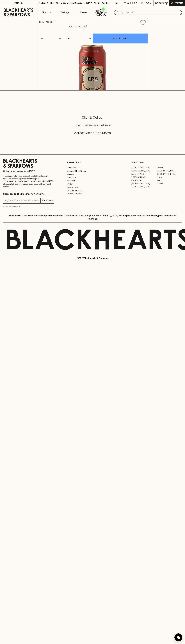 The height and width of the screenshot is (644, 185). Describe the element at coordinates (68, 38) in the screenshot. I see `p: Can` at that location.